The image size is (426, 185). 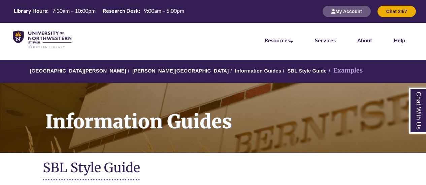 I want to click on h1: SBL Style Guide, so click(x=213, y=169).